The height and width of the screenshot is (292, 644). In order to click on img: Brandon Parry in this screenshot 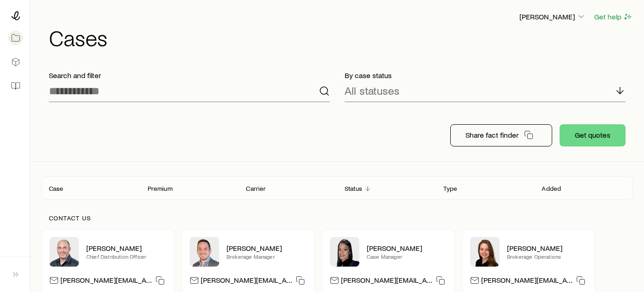, I will do `click(204, 252)`.